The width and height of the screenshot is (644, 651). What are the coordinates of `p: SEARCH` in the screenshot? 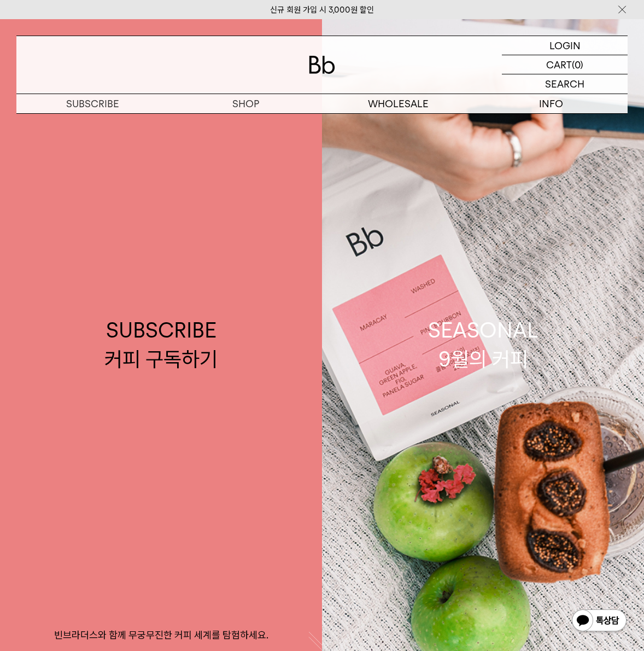 It's located at (565, 84).